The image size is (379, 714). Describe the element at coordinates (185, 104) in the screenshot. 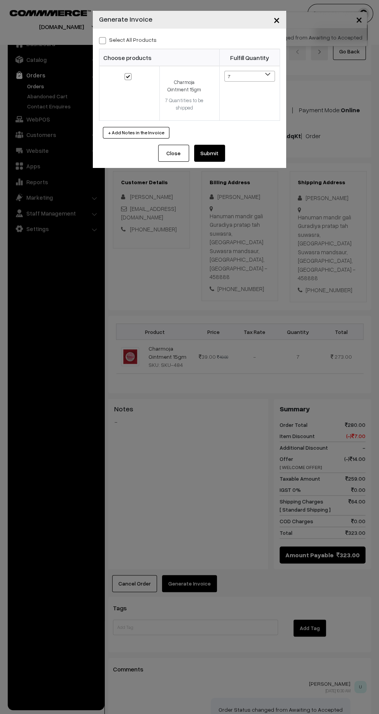

I see `div: 7 Quantities to be shipped` at that location.